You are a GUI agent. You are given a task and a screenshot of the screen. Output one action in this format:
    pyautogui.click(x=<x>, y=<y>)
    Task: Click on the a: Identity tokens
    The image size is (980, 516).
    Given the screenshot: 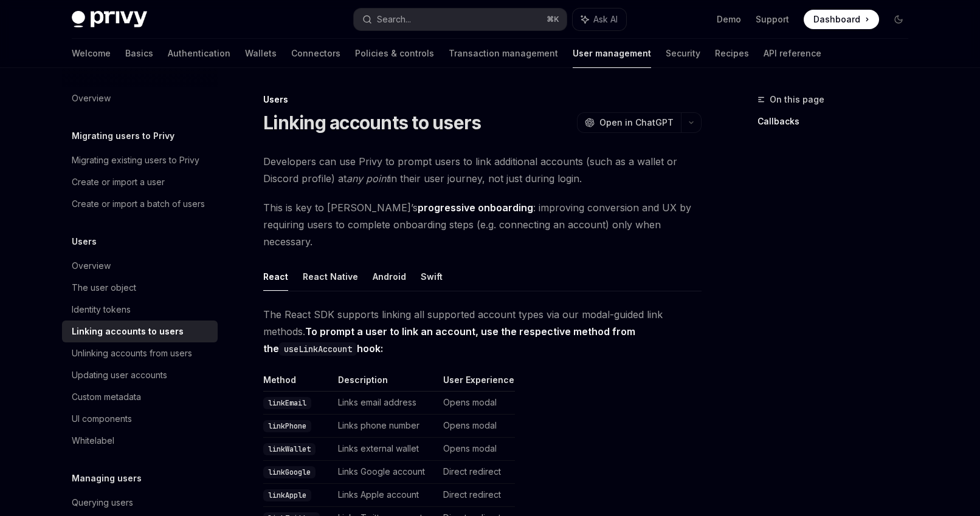 What is the action you would take?
    pyautogui.click(x=140, y=310)
    